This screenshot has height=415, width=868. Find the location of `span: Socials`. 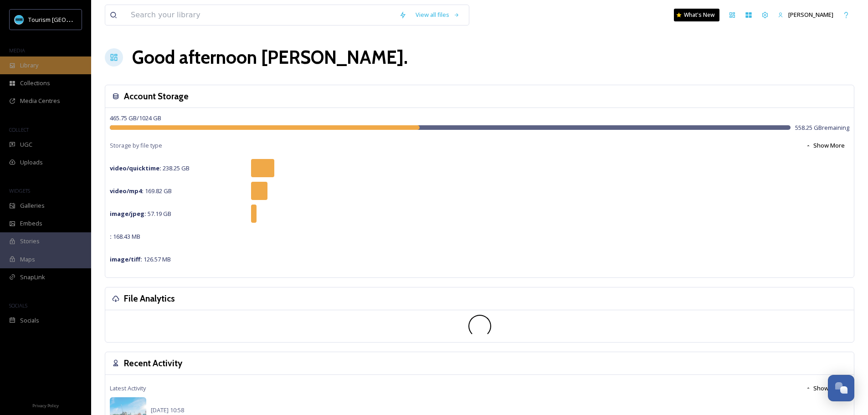

span: Socials is located at coordinates (29, 320).